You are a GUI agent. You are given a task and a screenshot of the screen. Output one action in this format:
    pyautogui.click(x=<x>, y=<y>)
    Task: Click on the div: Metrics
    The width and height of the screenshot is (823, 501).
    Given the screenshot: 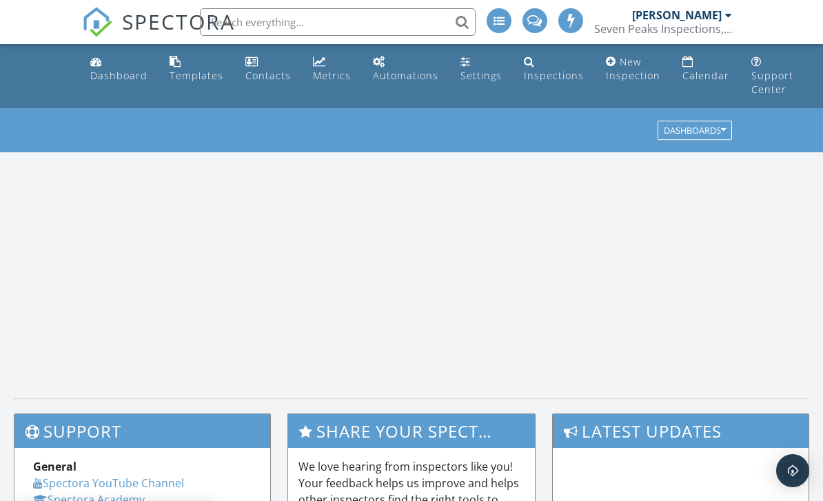 What is the action you would take?
    pyautogui.click(x=331, y=75)
    